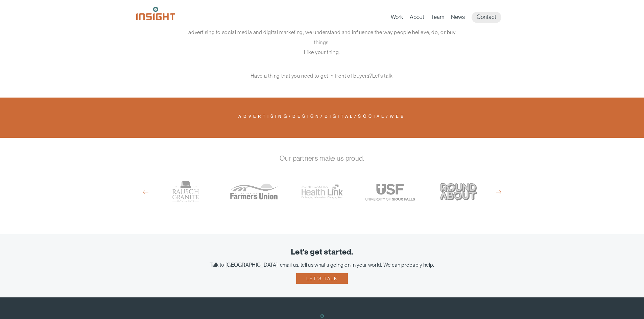  I want to click on button: Next, so click(499, 192).